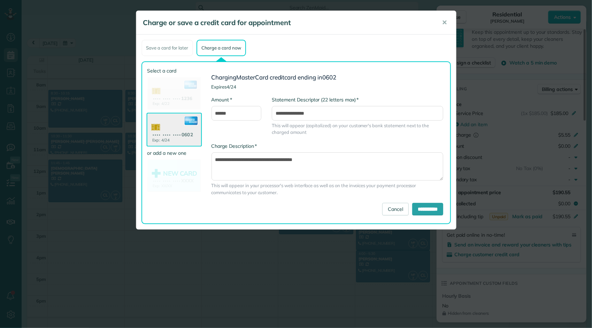 The width and height of the screenshot is (592, 328). What do you see at coordinates (167, 48) in the screenshot?
I see `div: Save a card for later` at bounding box center [167, 48].